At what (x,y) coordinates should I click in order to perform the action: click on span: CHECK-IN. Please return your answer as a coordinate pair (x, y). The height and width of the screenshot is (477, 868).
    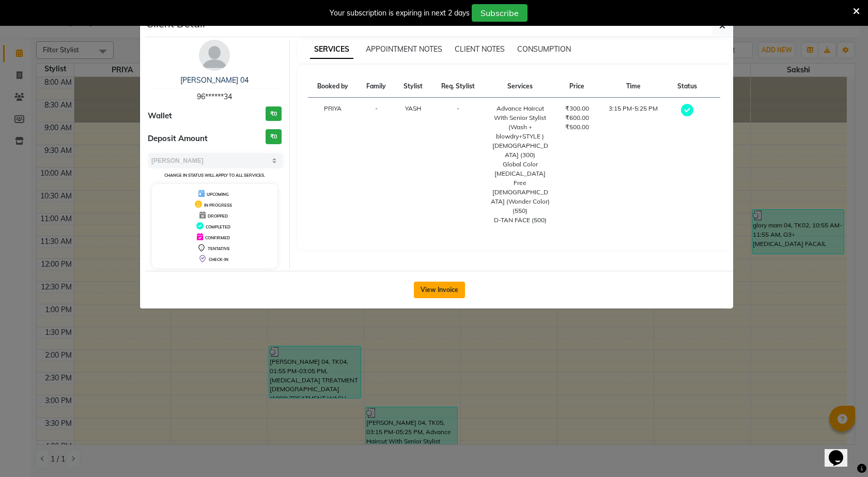
    Looking at the image, I should click on (218, 259).